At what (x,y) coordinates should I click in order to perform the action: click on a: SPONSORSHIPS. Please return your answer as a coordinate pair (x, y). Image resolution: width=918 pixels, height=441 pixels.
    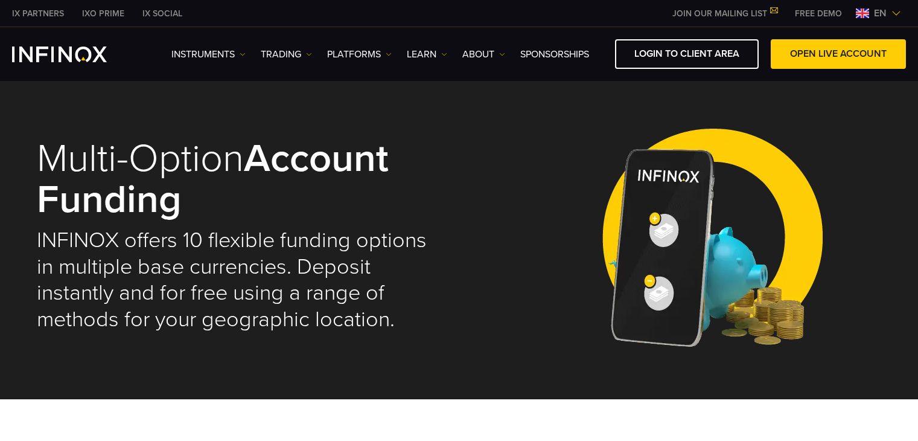
    Looking at the image, I should click on (555, 54).